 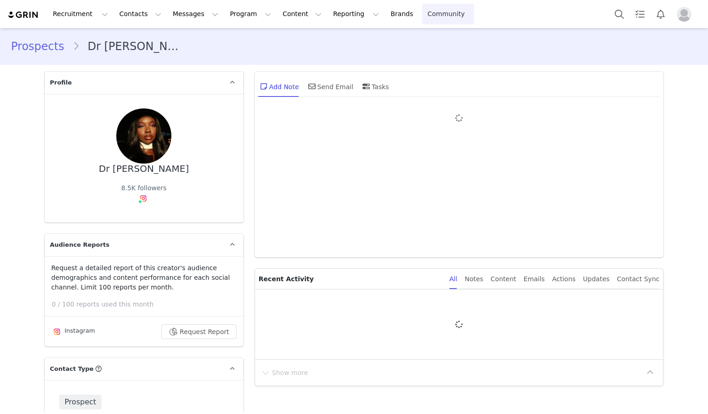 What do you see at coordinates (195, 14) in the screenshot?
I see `button: Messages` at bounding box center [195, 14].